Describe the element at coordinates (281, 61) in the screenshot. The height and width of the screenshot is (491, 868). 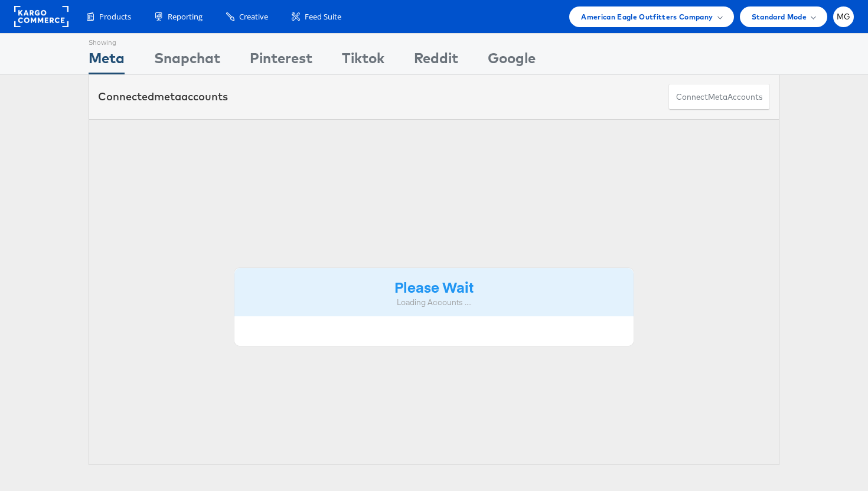
I see `div: Pinterest` at that location.